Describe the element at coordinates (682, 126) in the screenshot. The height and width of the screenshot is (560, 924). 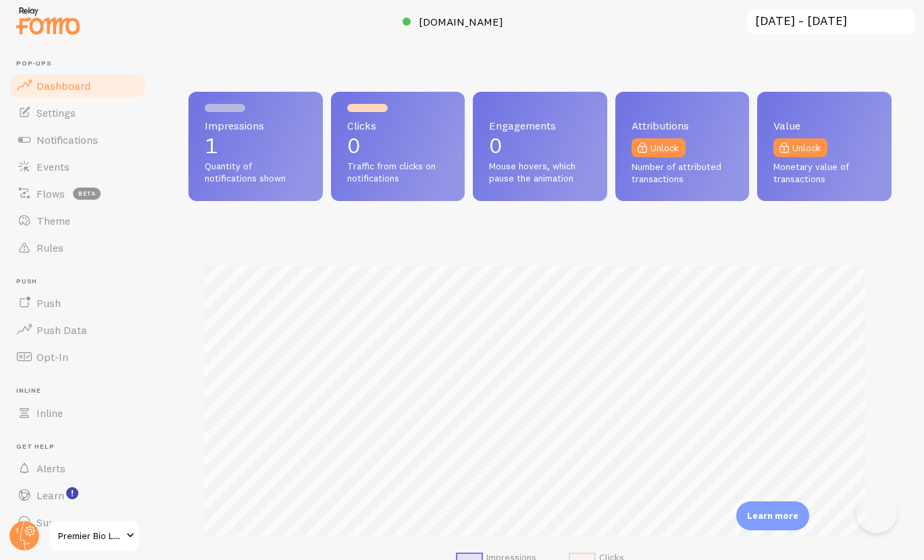
I see `span: Attributions` at that location.